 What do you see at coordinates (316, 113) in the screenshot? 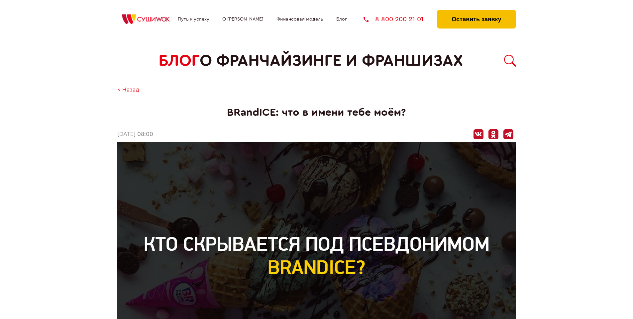
I see `h1: BRandICE: что в имени тебе моём?` at bounding box center [316, 113].